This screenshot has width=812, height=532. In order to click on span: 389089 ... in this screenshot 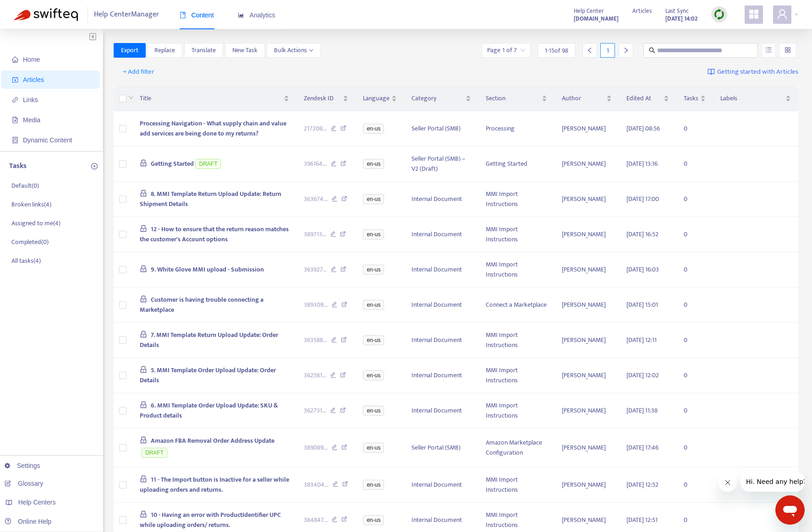, I will do `click(316, 448)`.